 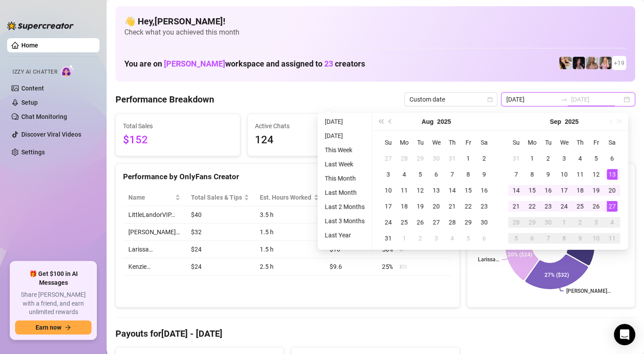 I want to click on div: 13, so click(x=612, y=174).